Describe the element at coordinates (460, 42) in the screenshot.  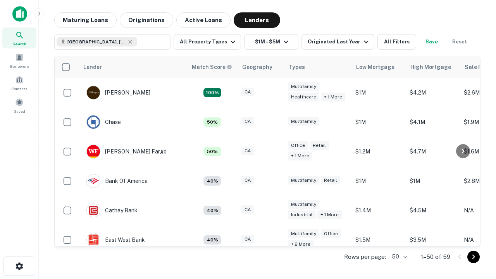
I see `button: Reset` at that location.